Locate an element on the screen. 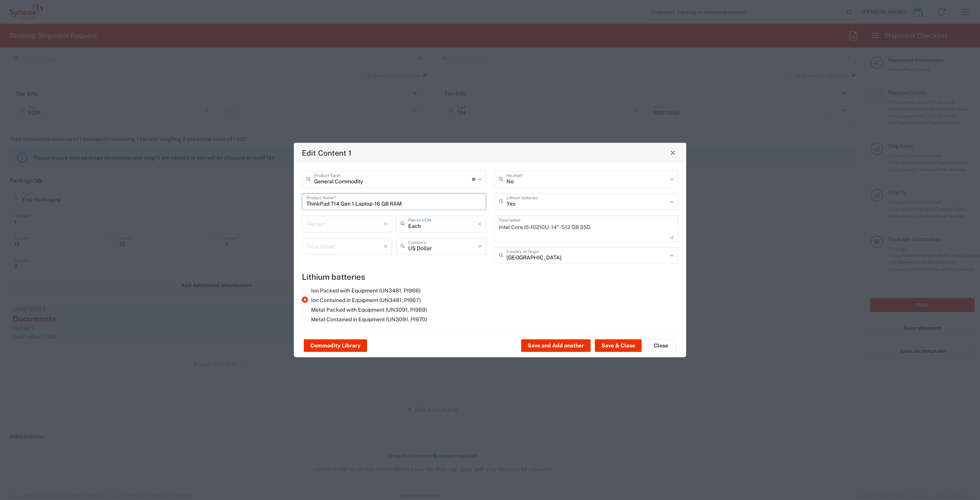 The width and height of the screenshot is (980, 500). button: Save & Close is located at coordinates (618, 346).